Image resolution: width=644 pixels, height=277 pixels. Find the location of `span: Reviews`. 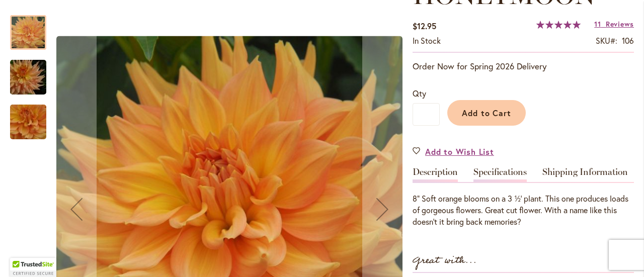

span: Reviews is located at coordinates (620, 24).